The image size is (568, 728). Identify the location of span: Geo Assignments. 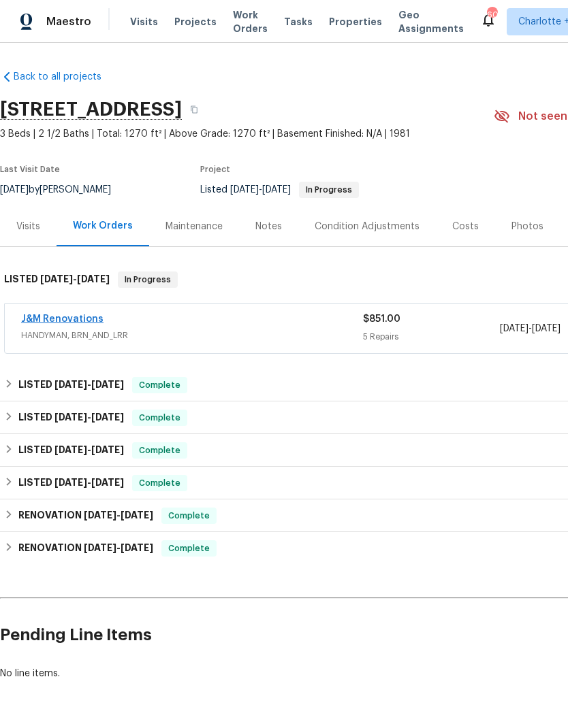
(431, 22).